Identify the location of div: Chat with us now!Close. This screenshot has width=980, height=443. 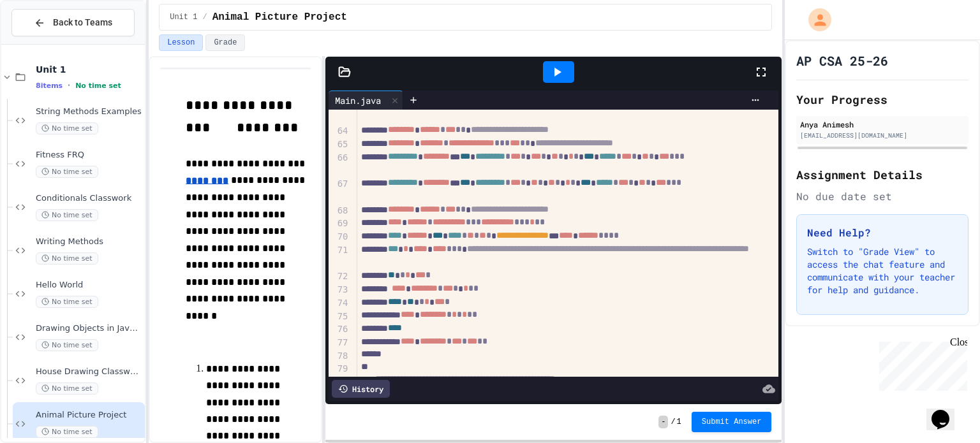
(46, 43).